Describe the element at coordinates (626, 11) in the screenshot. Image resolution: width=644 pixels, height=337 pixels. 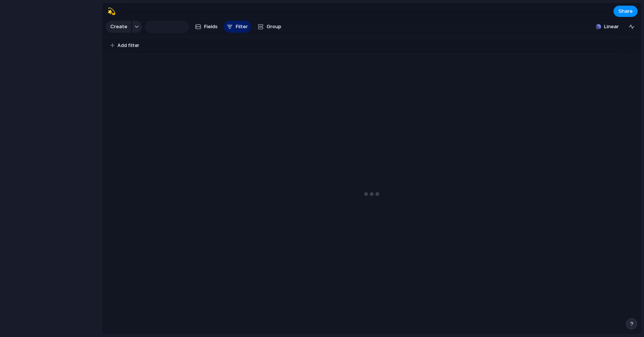
I see `button: Share` at that location.